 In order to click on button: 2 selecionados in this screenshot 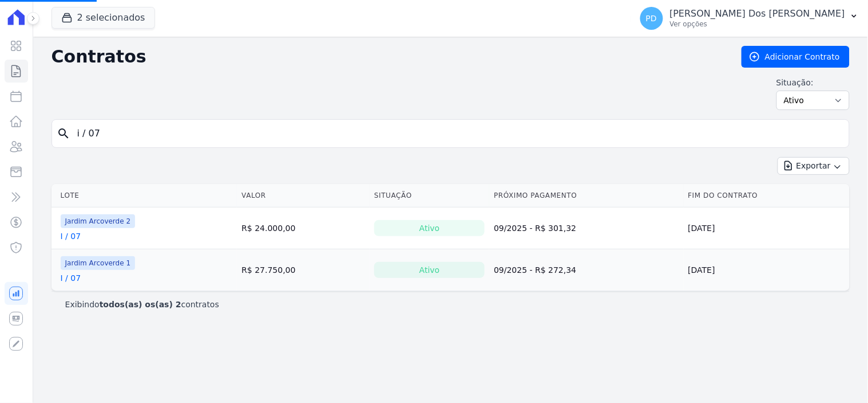, I will do `click(103, 18)`.